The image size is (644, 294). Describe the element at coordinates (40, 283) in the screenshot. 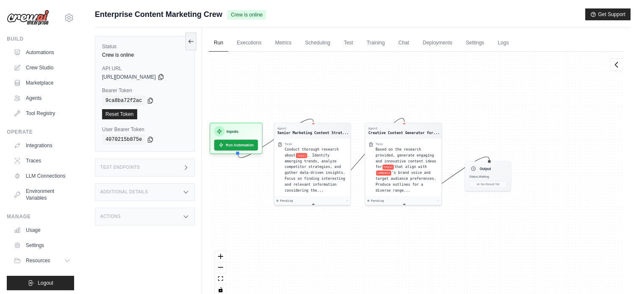

I see `button: Logout` at that location.